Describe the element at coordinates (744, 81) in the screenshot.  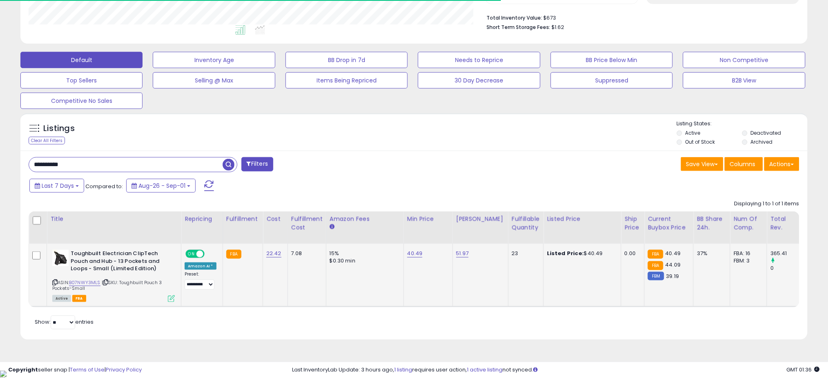
I see `button: B2B View` at that location.